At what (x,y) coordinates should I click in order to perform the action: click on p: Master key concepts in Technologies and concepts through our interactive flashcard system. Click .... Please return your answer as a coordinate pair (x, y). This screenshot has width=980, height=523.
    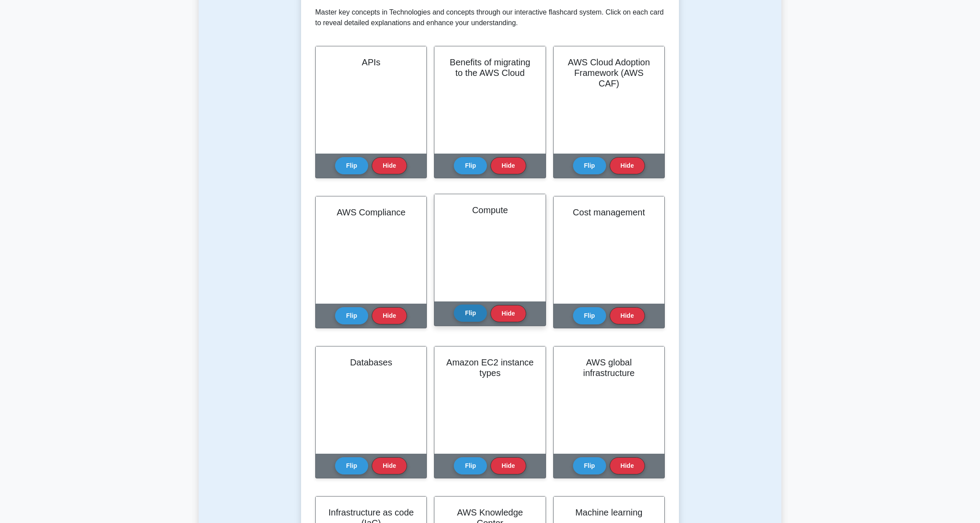
    Looking at the image, I should click on (490, 17).